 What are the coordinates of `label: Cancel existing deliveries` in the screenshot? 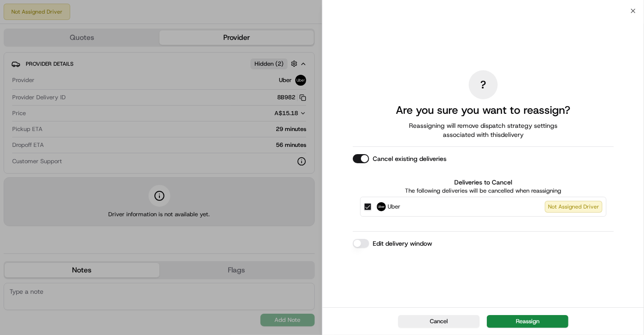 It's located at (410, 159).